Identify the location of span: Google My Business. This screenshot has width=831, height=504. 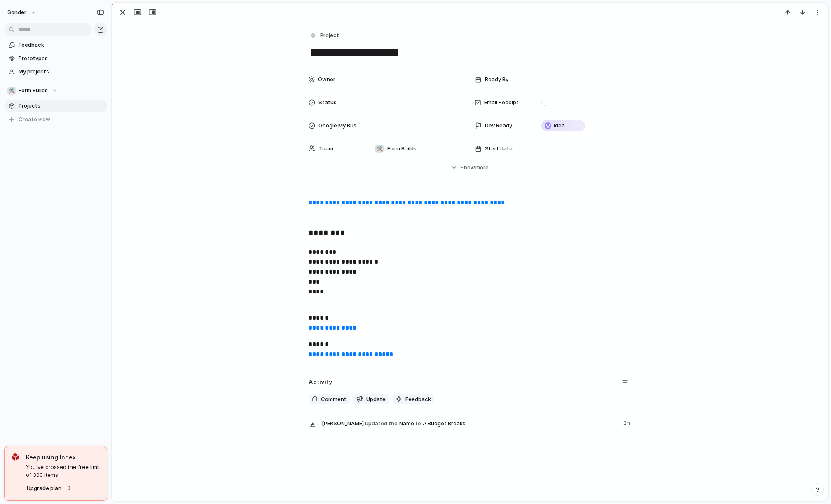
(340, 126).